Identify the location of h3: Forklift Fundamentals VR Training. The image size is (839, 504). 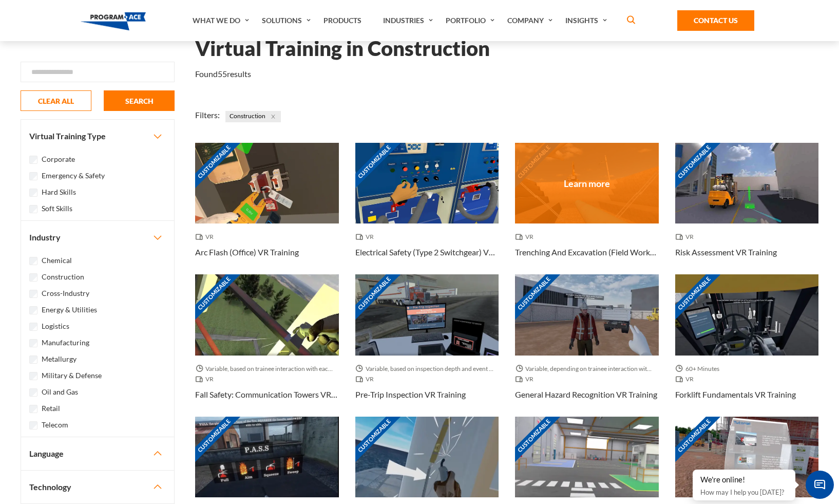
(735, 394).